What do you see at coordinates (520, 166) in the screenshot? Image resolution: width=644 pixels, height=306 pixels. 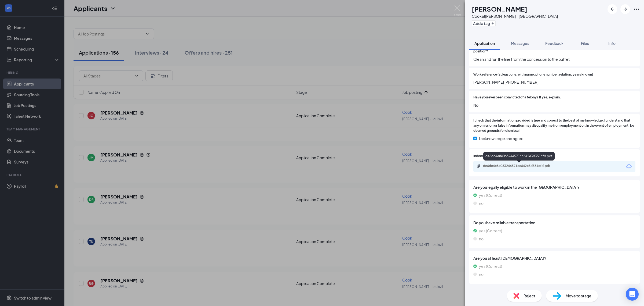 I see `a: Paperclipde6dc4e8e063244571cc642e3d351cfd.pdf` at bounding box center [520, 166].